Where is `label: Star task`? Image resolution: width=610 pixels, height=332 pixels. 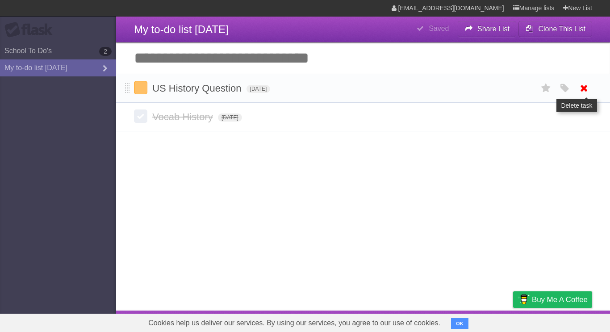 label: Star task is located at coordinates (546, 88).